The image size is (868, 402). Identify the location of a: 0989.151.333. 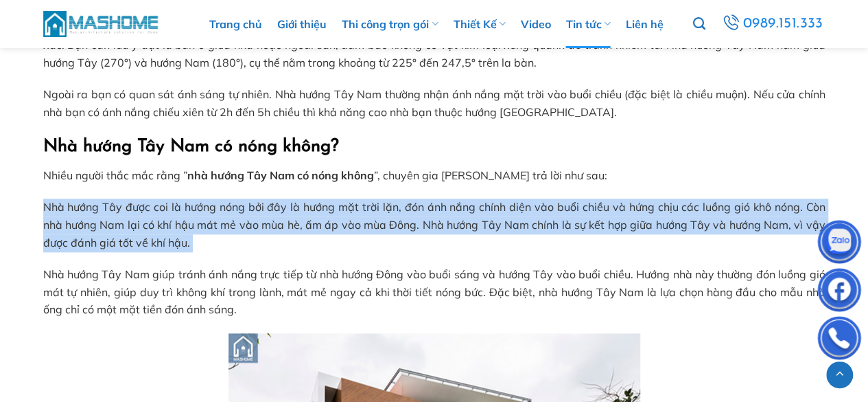
(772, 24).